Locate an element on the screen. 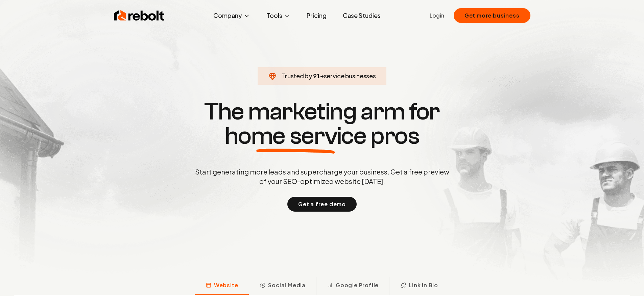 The height and width of the screenshot is (296, 644). span: Google Profile is located at coordinates (357, 285).